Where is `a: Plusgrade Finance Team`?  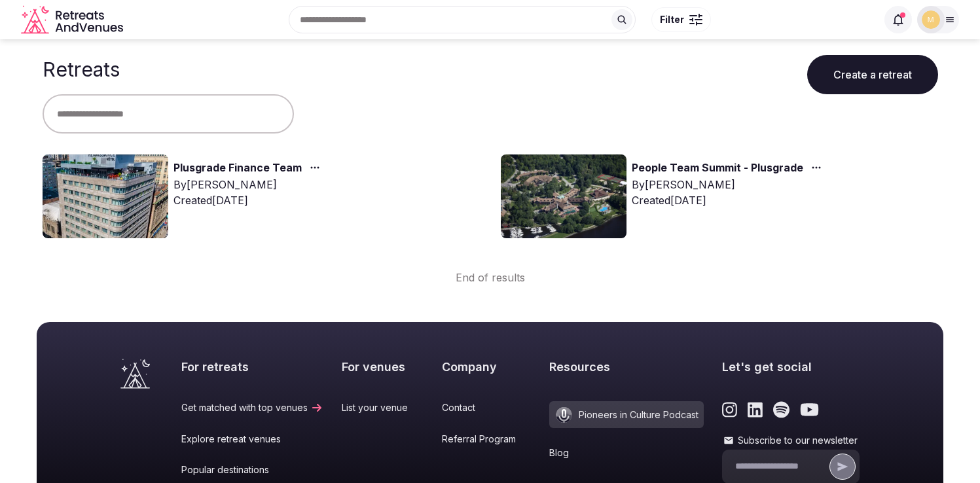 a: Plusgrade Finance Team is located at coordinates (237, 168).